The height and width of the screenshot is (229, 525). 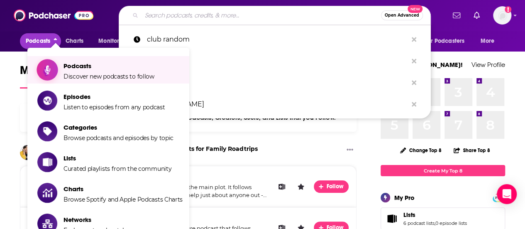 I want to click on img: bizzieliving, so click(x=27, y=152).